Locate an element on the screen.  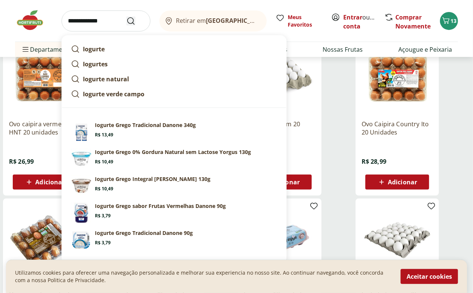
img: Iogurte Grego Tradicional Danone 90g is located at coordinates (81, 240).